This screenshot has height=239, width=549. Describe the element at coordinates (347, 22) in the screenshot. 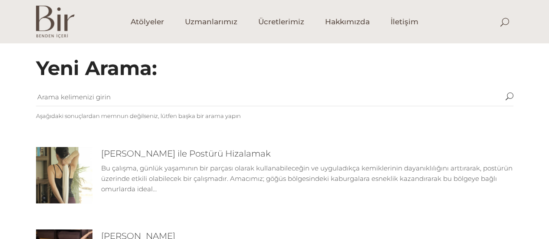

I see `span: Hakkımızda` at that location.